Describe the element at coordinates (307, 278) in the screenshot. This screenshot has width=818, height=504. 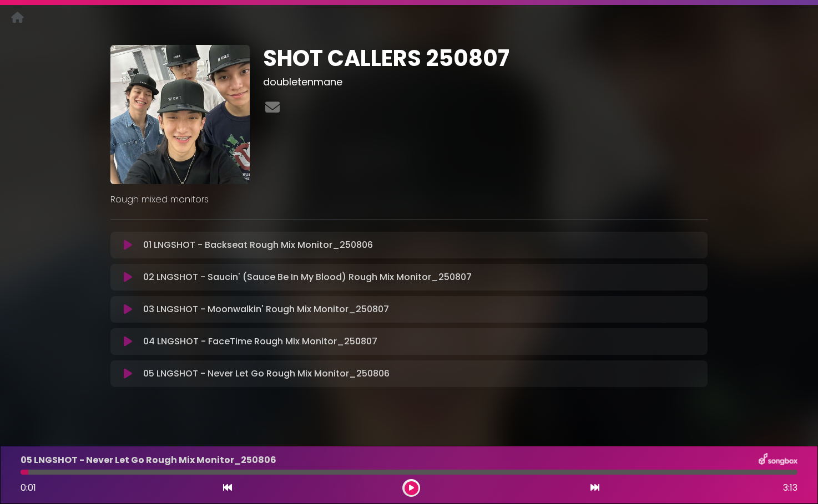
I see `p: 02 LNGSHOT - Saucin' (Sauce Be In My Blood) Rough Mix Monitor_250807` at that location.